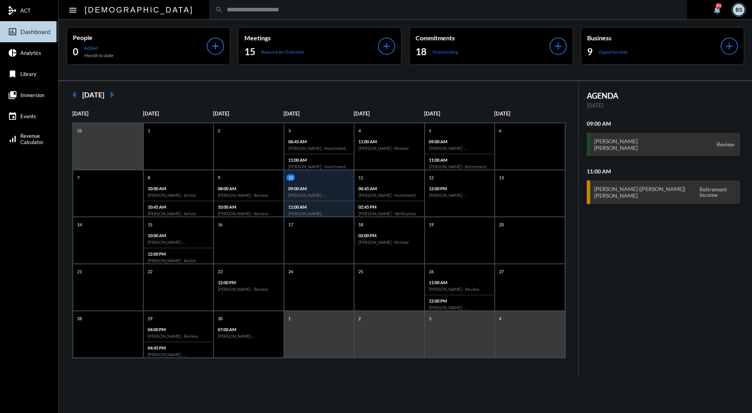 This screenshot has width=752, height=413. Describe the element at coordinates (283, 52) in the screenshot. I see `p: Require an Outcome` at that location.